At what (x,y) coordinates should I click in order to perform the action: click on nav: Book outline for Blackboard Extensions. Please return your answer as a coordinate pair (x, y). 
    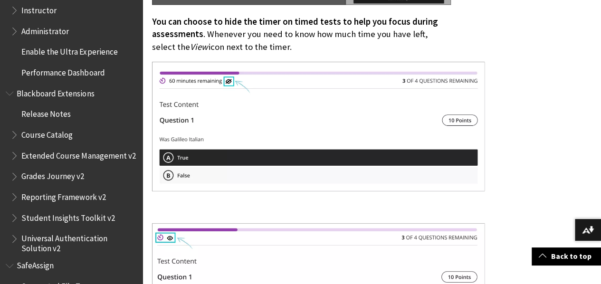
    Looking at the image, I should click on (71, 169).